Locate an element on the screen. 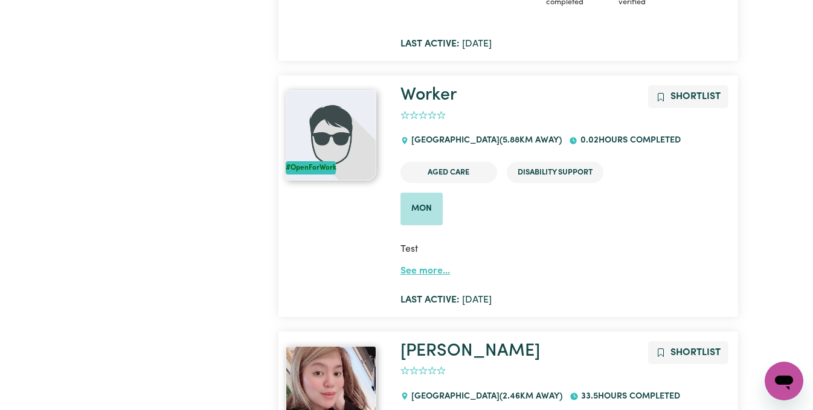 Image resolution: width=813 pixels, height=410 pixels. a: Worker is located at coordinates (428, 95).